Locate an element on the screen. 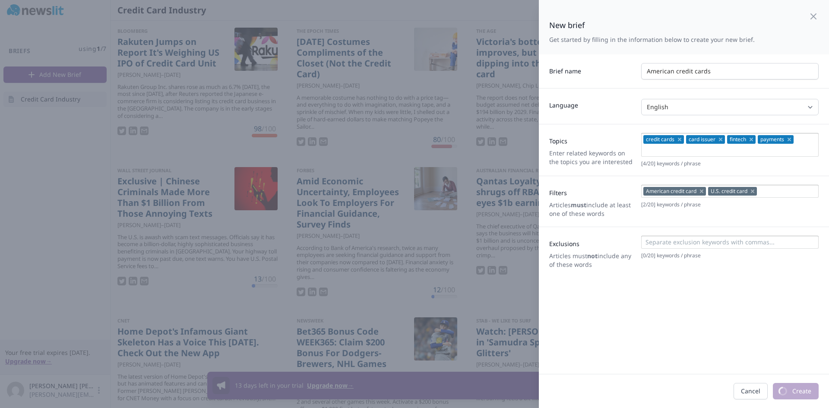 Image resolution: width=829 pixels, height=408 pixels. p: Enter related keywords on the topics you are interested is located at coordinates (592, 158).